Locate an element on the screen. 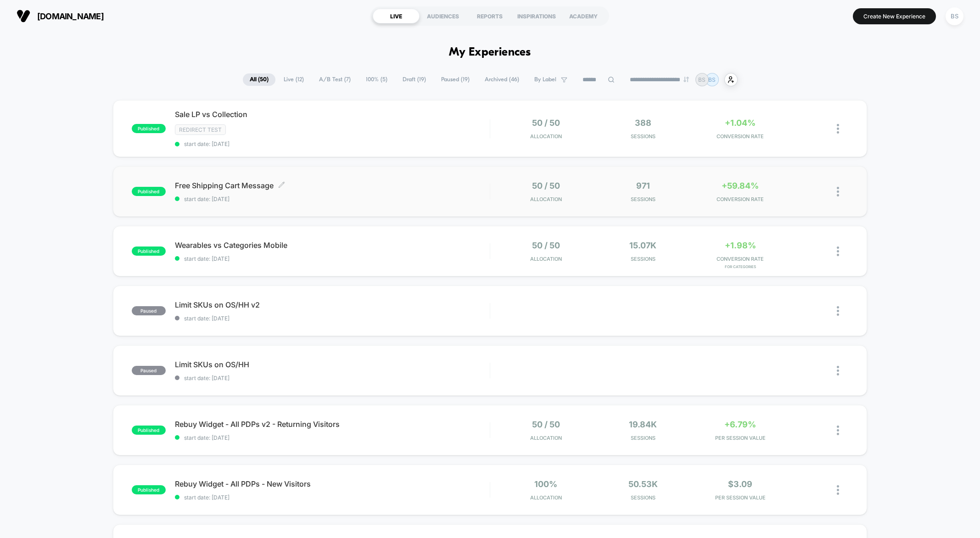  span: A/B Test ( 7 ) is located at coordinates (335, 79).